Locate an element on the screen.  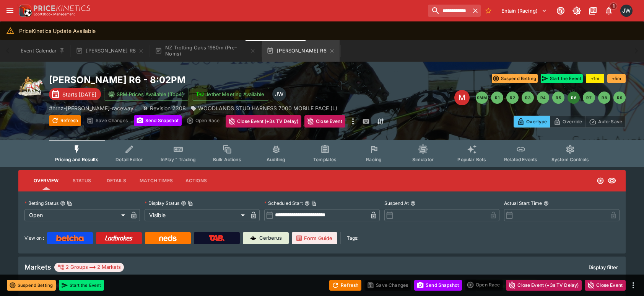
p: Cerberus is located at coordinates (270, 238).